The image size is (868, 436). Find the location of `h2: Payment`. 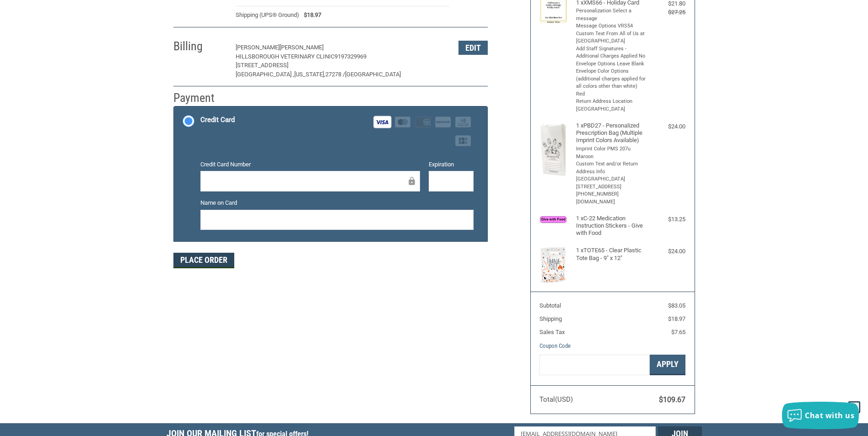

h2: Payment is located at coordinates (200, 98).